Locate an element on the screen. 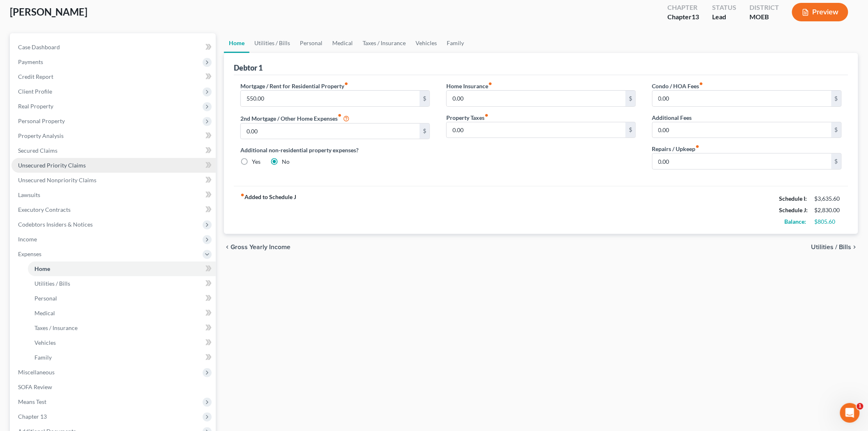 The width and height of the screenshot is (868, 431). a: Secured Claims is located at coordinates (114, 150).